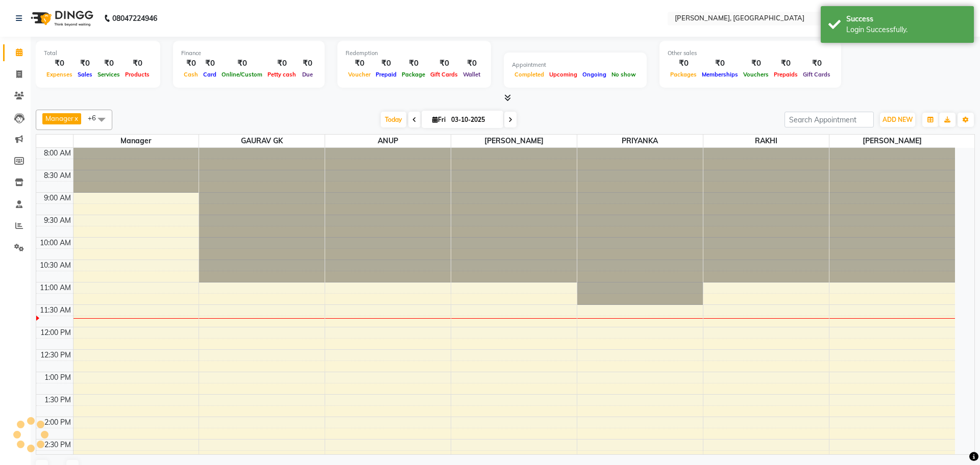 The height and width of the screenshot is (465, 980). I want to click on div: 1:30 PM, so click(58, 400).